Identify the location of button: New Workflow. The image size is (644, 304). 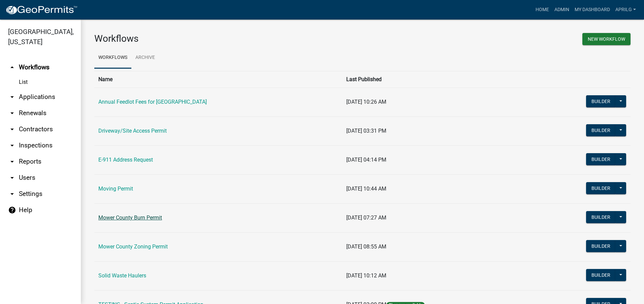
(606, 39).